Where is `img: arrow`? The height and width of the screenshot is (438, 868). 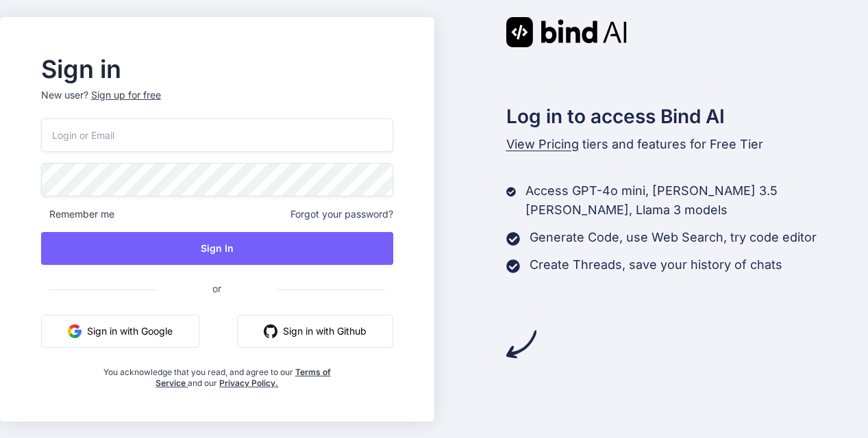
img: arrow is located at coordinates (521, 344).